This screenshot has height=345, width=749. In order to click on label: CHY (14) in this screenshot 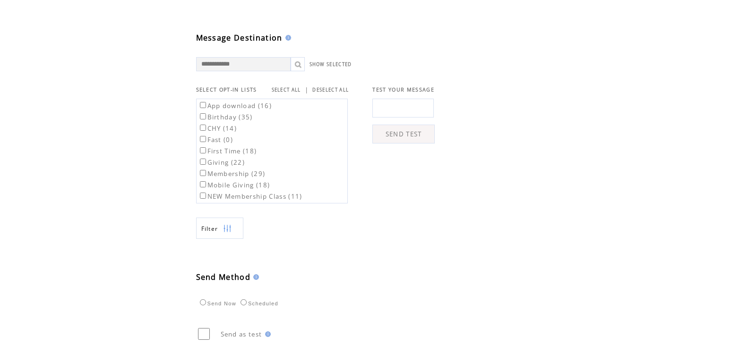, I will do `click(217, 128)`.